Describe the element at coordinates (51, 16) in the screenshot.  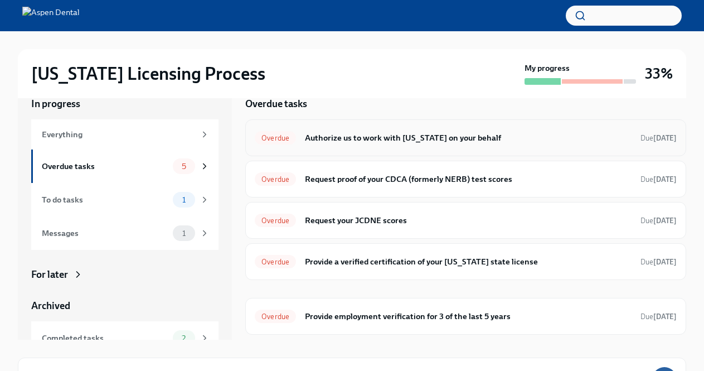
I see `img: Aspen Dental` at that location.